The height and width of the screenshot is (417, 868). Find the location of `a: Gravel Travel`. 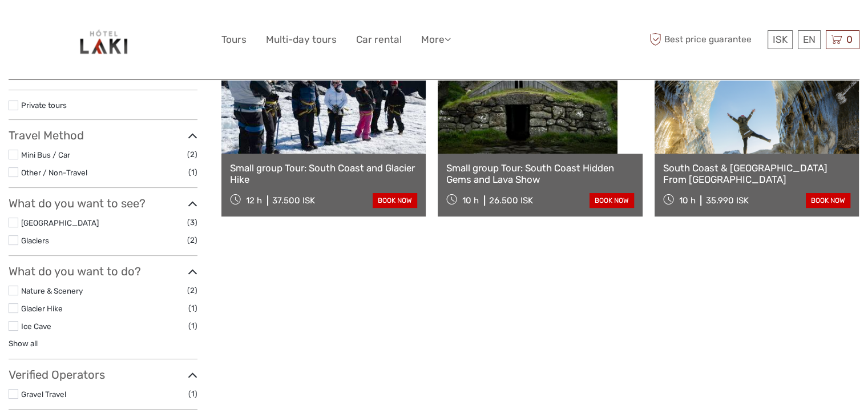

a: Gravel Travel is located at coordinates (43, 395).